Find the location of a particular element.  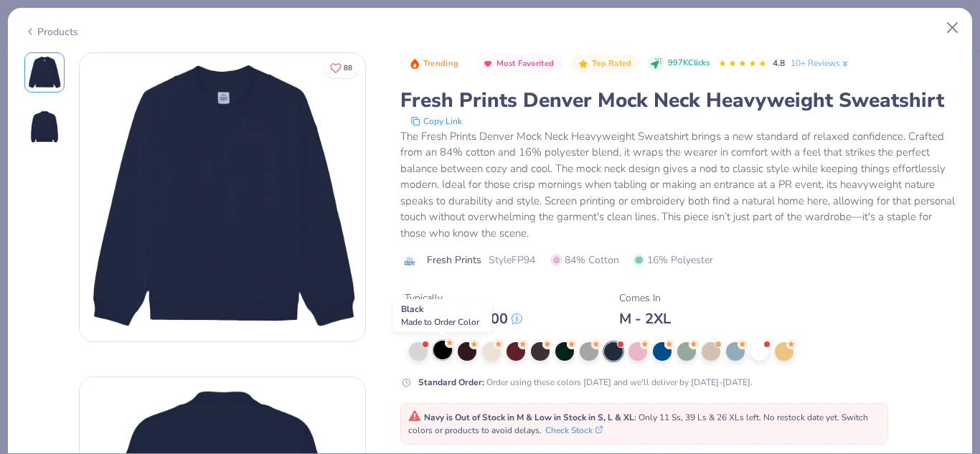

span: 4.8 is located at coordinates (778, 63).